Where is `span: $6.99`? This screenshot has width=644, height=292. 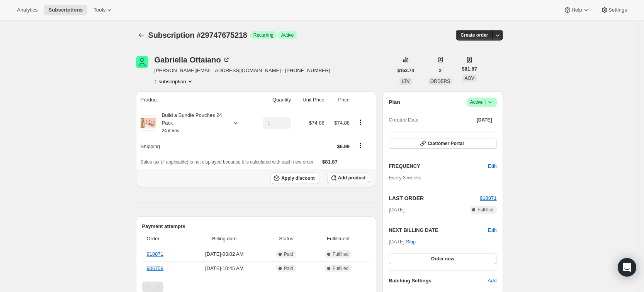 span: $6.99 is located at coordinates (343, 146).